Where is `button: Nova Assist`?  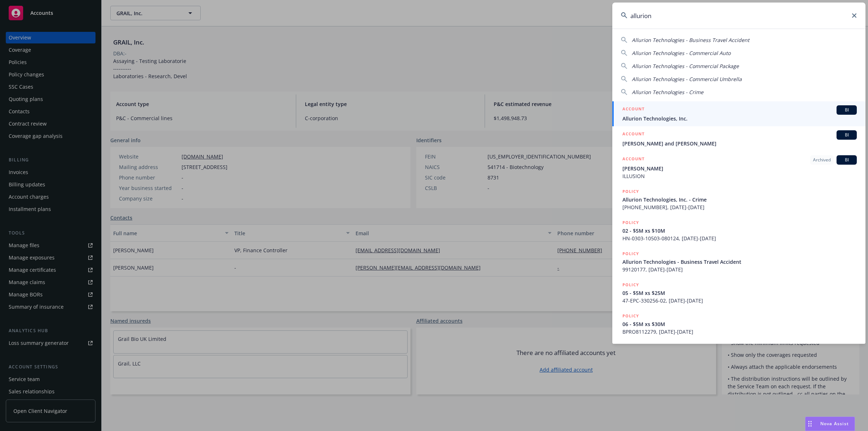
button: Nova Assist is located at coordinates (830, 423).